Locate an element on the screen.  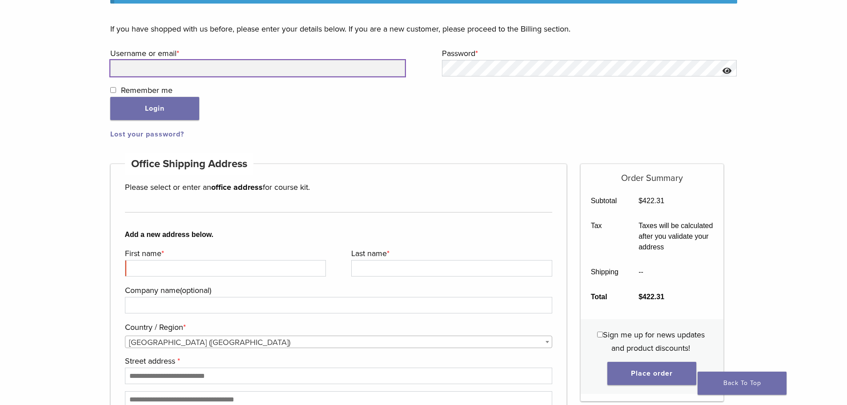
span: Sign me up for news updates and product discounts! is located at coordinates (654, 342).